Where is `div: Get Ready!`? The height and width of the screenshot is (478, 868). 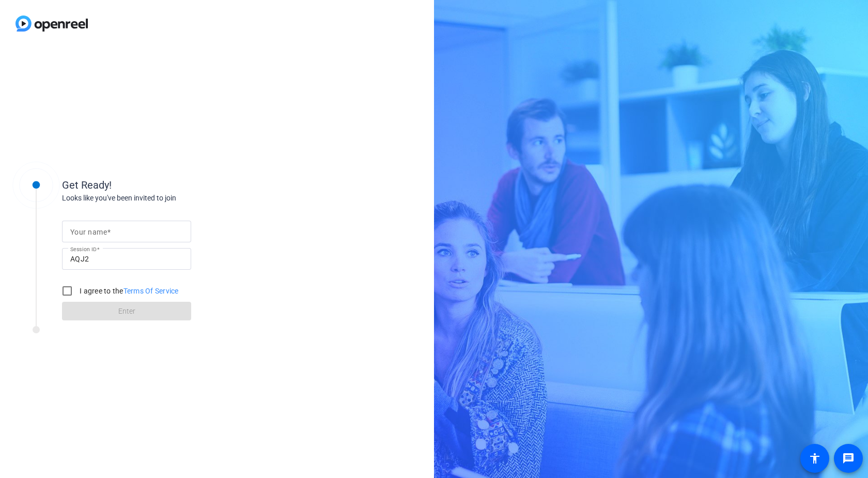
div: Get Ready! is located at coordinates (165, 185).